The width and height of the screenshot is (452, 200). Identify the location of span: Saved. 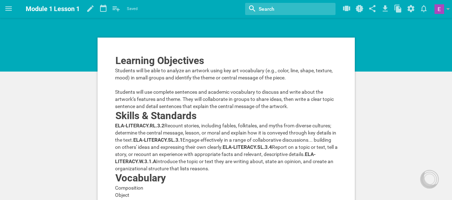
(132, 9).